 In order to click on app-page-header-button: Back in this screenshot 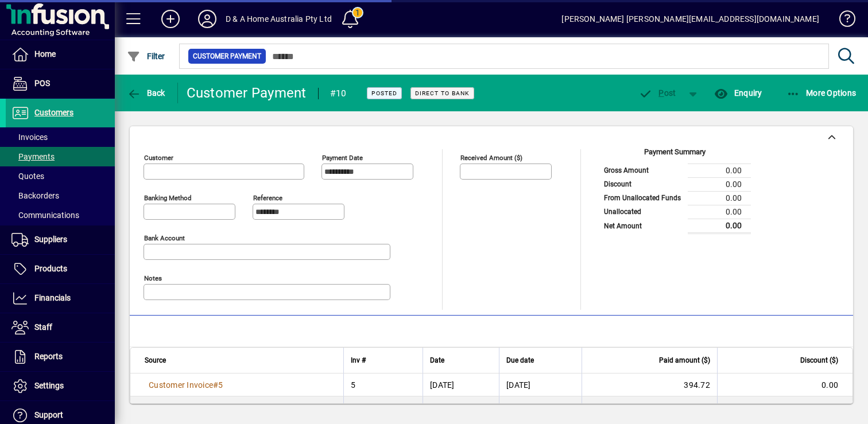, I will do `click(146, 93)`.